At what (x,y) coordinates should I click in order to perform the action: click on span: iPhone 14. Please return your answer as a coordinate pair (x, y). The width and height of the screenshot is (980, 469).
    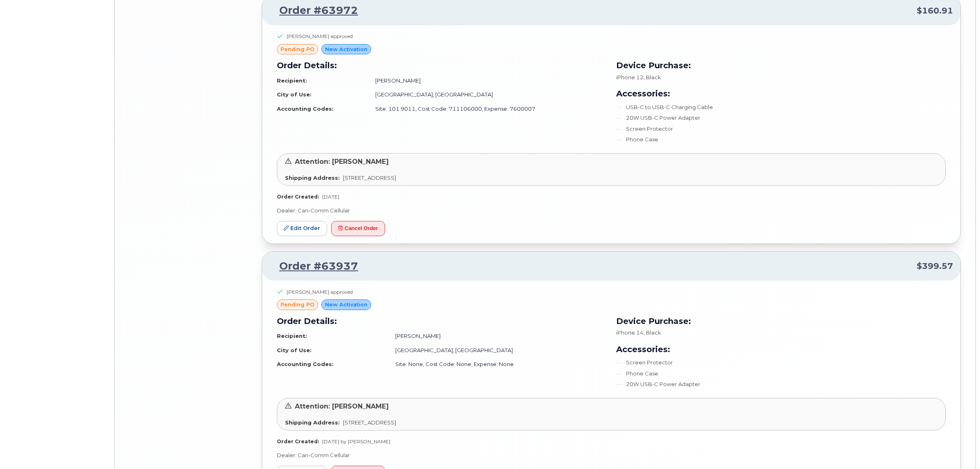
    Looking at the image, I should click on (630, 333).